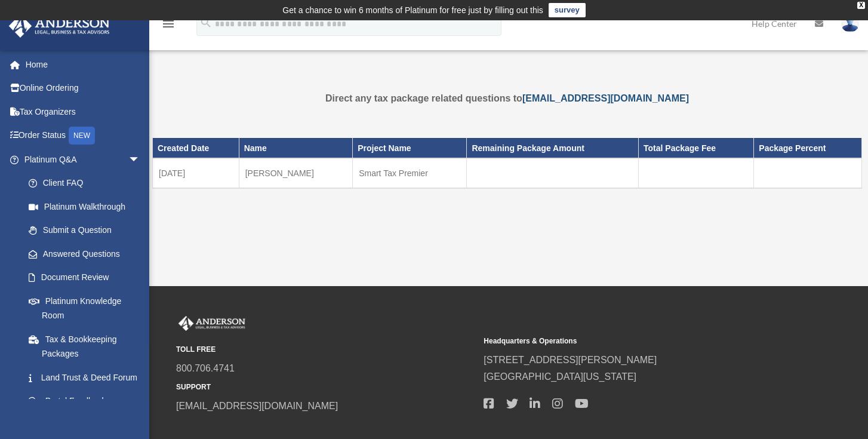 This screenshot has height=439, width=868. What do you see at coordinates (87, 254) in the screenshot?
I see `a: Answered Questions` at bounding box center [87, 254].